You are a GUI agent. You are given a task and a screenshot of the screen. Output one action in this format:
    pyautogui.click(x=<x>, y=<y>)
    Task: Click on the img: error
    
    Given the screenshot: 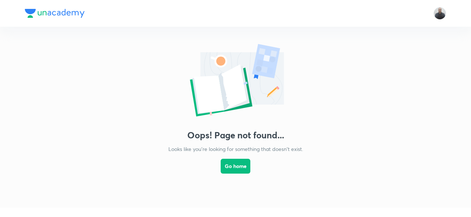 What is the action you would take?
    pyautogui.click(x=235, y=81)
    